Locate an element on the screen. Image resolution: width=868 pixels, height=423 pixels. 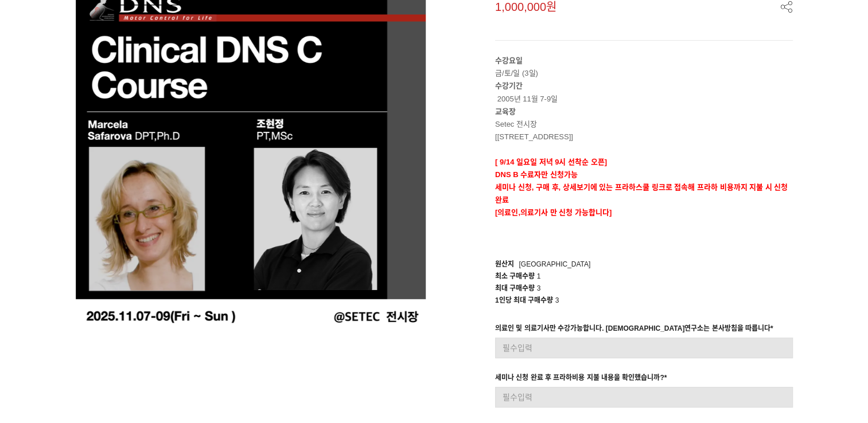
strong: 수강요일 is located at coordinates (509, 60).